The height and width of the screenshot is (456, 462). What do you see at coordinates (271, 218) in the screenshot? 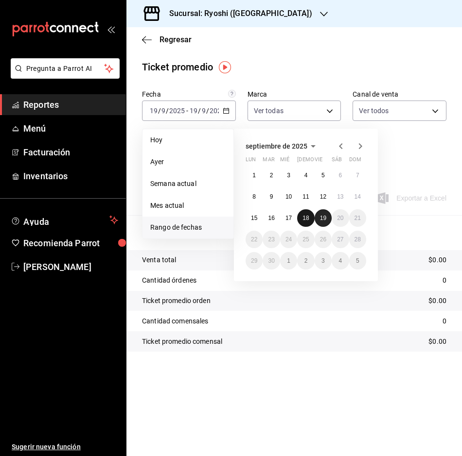
I see `button: 16 de septiembre de 2025` at bounding box center [271, 218].